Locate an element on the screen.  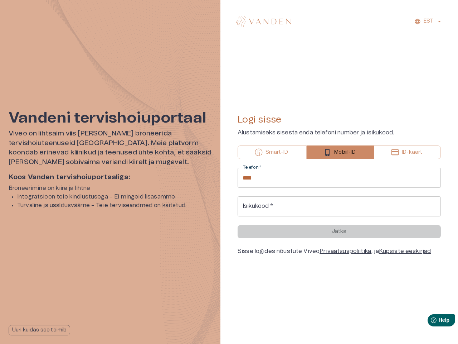
p: ID-kaart is located at coordinates (412, 152).